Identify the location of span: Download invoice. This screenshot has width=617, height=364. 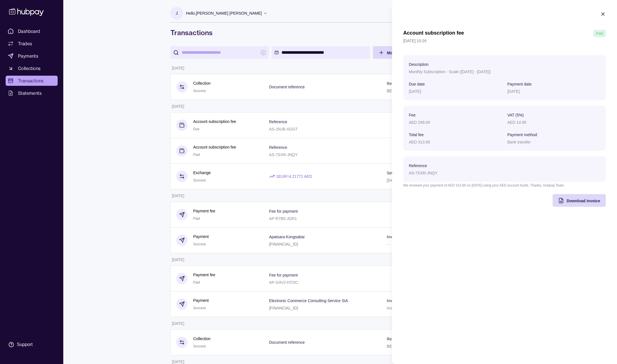
(583, 201).